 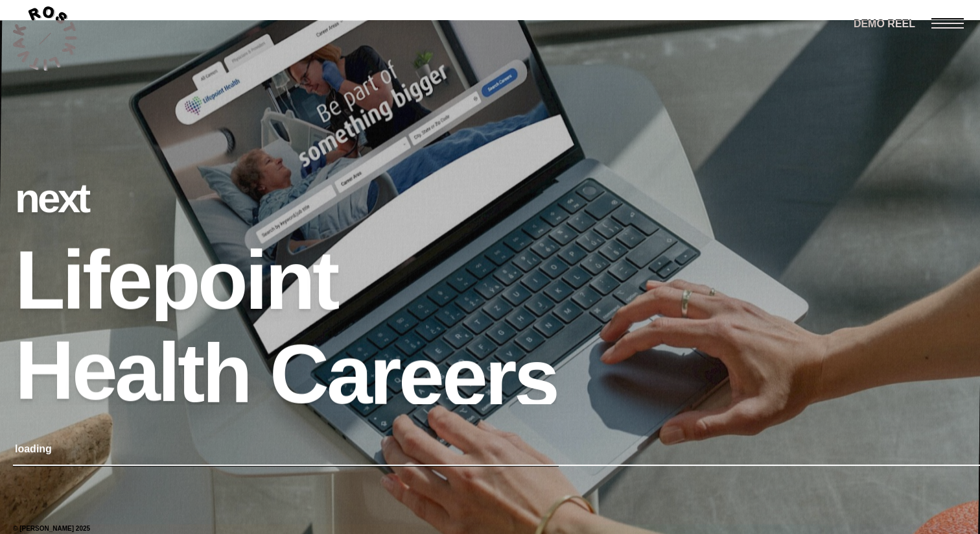 I want to click on a: nextLifepoint Health Careersloading, so click(x=286, y=283).